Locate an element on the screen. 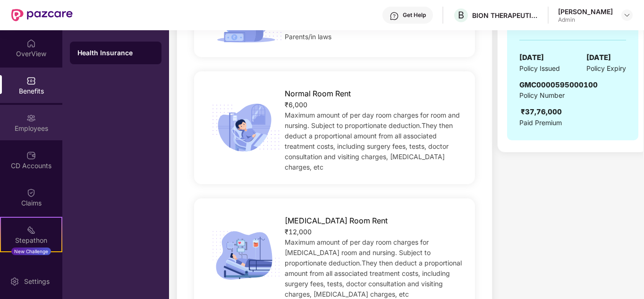 This screenshot has height=299, width=644. div: Get Help is located at coordinates (414, 15).